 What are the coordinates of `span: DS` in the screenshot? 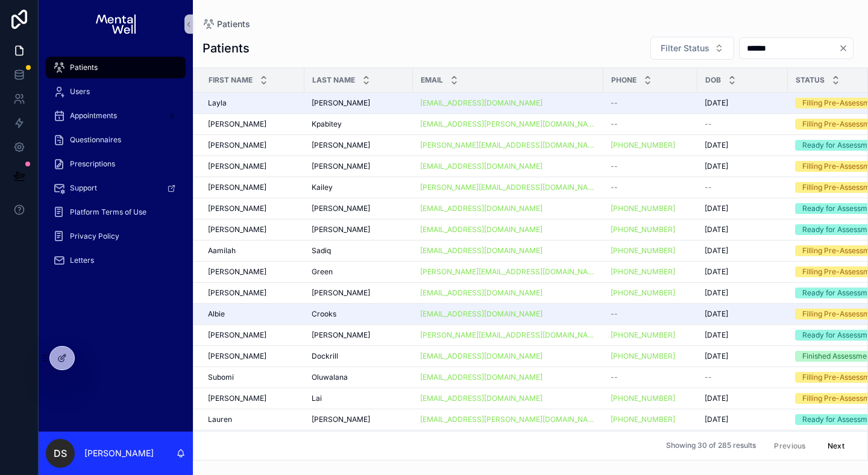 It's located at (61, 454).